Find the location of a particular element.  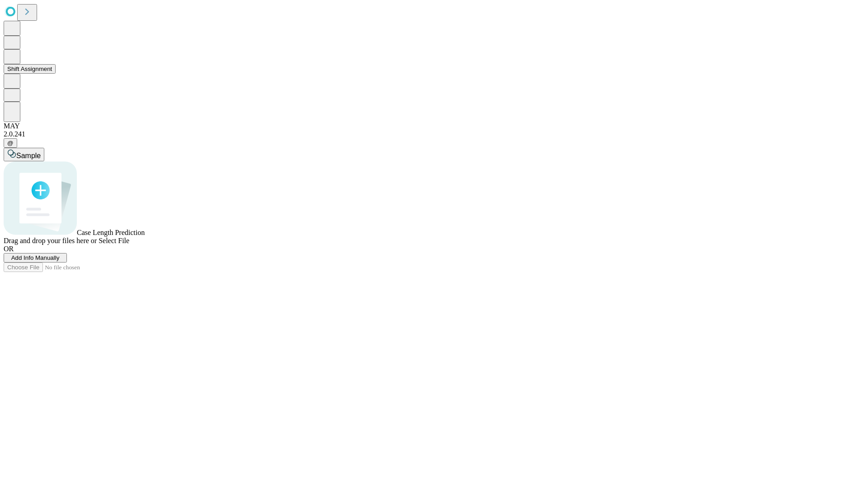

button: Shift Assignment is located at coordinates (29, 69).